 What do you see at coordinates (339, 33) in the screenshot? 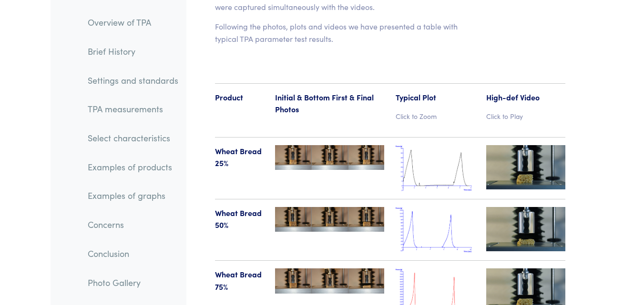
I see `p: Following the photos, plots and videos we have presented a table with typical TPA parameter test ...` at bounding box center [339, 33].